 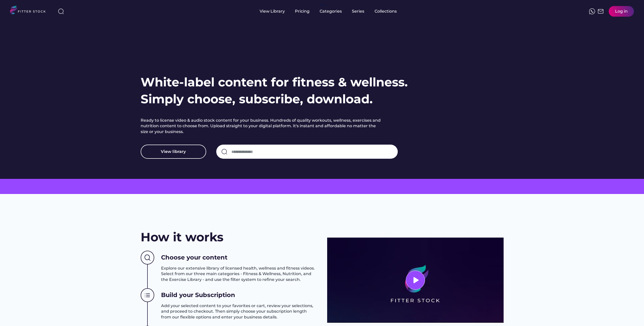 What do you see at coordinates (386, 11) in the screenshot?
I see `div: Collections` at bounding box center [386, 11].